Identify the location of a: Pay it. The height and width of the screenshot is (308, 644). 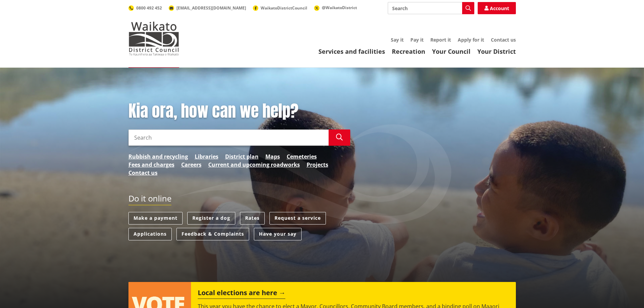
(417, 39).